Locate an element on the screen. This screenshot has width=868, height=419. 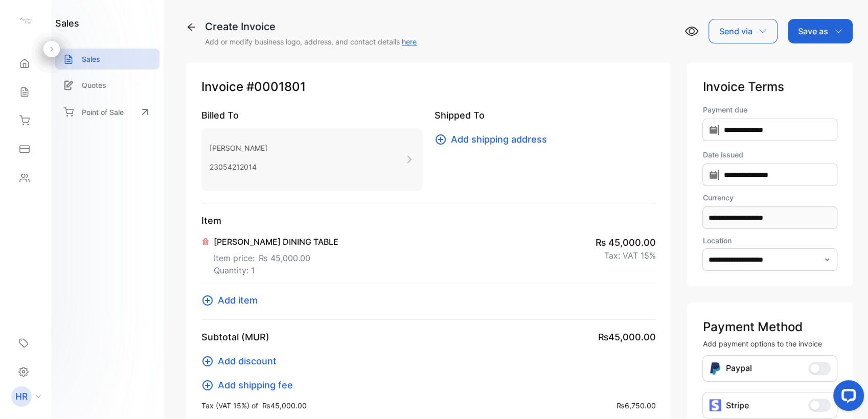
button: Send via is located at coordinates (742, 31).